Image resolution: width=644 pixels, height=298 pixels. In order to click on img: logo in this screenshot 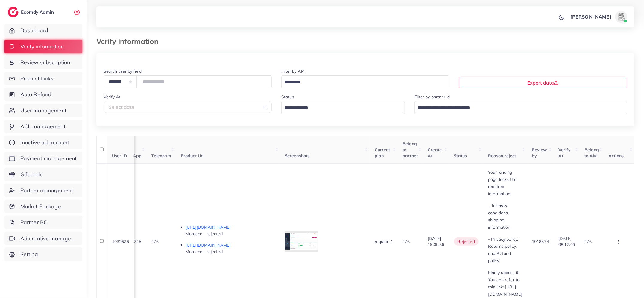, I will do `click(13, 12)`.